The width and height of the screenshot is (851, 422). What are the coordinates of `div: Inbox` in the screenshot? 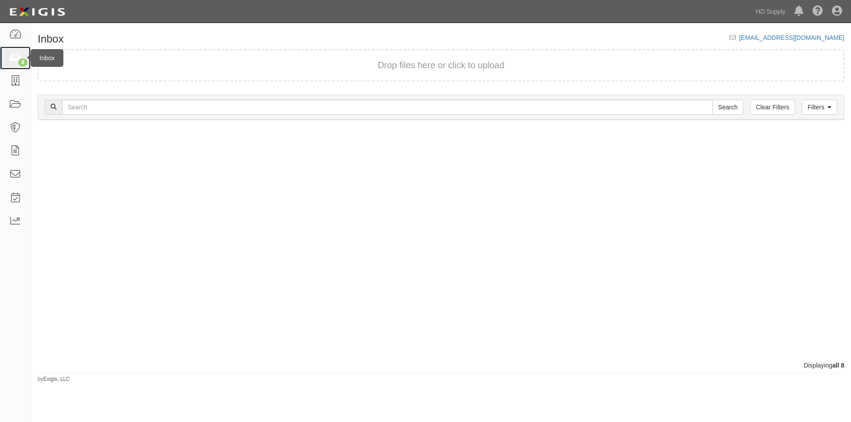 It's located at (47, 58).